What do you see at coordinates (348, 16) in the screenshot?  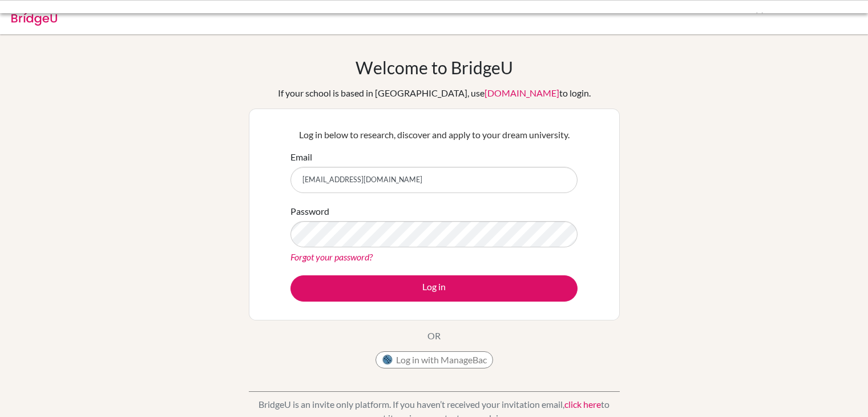 I see `div: Invalid email or password.` at bounding box center [348, 16].